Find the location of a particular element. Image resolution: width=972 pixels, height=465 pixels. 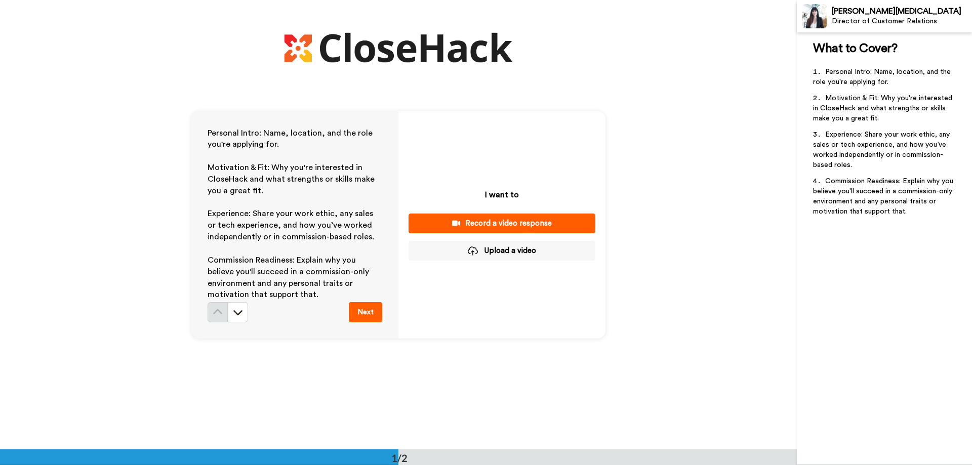

button: Next is located at coordinates (366, 312).